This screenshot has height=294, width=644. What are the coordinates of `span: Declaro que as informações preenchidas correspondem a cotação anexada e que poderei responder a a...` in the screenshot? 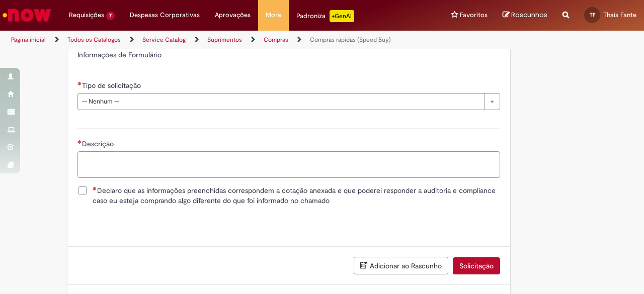 It's located at (296, 196).